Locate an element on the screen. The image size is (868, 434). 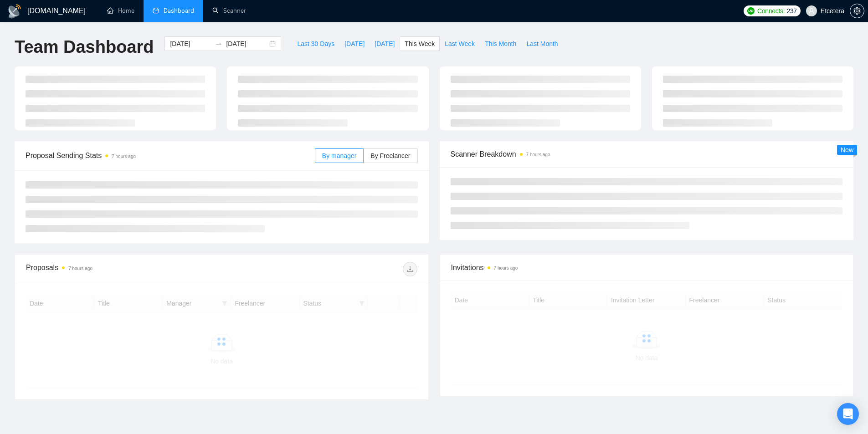
a: setting is located at coordinates (856, 11).